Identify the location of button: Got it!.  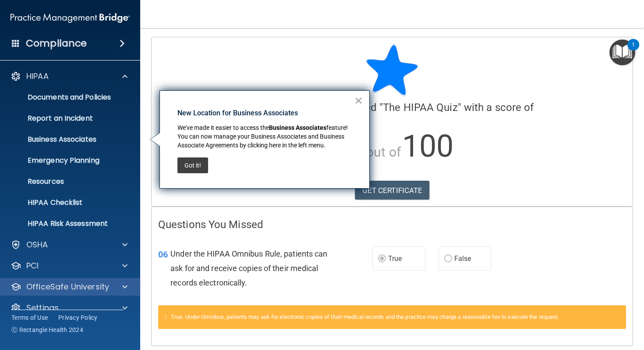
(193, 165).